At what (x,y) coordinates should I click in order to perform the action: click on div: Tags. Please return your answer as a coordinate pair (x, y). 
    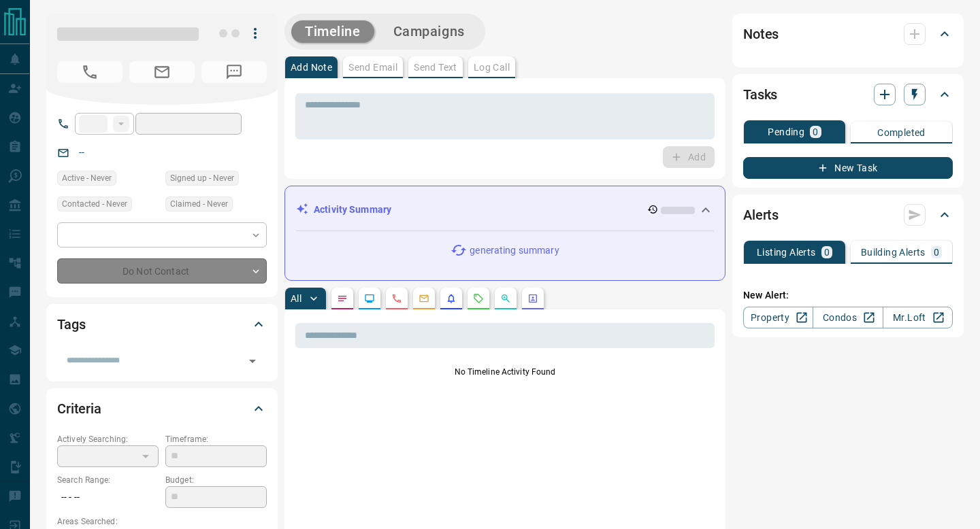
    Looking at the image, I should click on (162, 324).